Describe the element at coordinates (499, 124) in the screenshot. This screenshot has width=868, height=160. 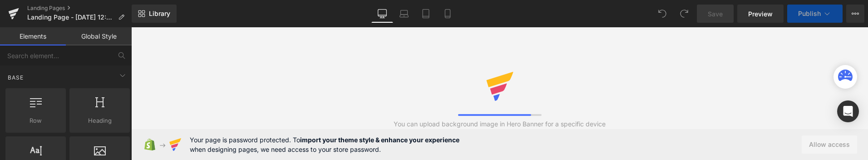
I see `div: You can upload background image in Hero Banner for a specific device` at that location.